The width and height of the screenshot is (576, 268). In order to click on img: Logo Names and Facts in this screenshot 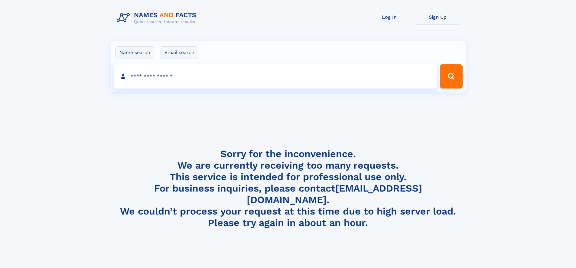, I will do `click(158, 18)`.